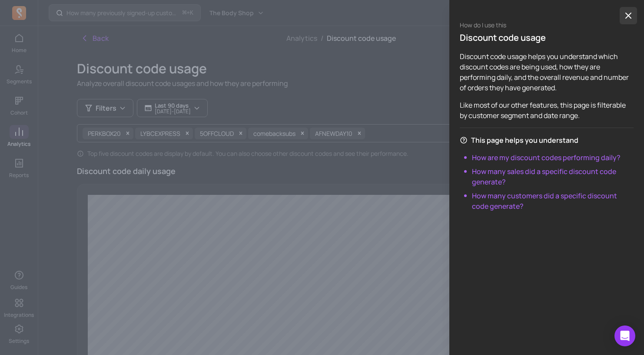 The width and height of the screenshot is (644, 355). I want to click on button: How many sales did a specific discount code generate?, so click(553, 177).